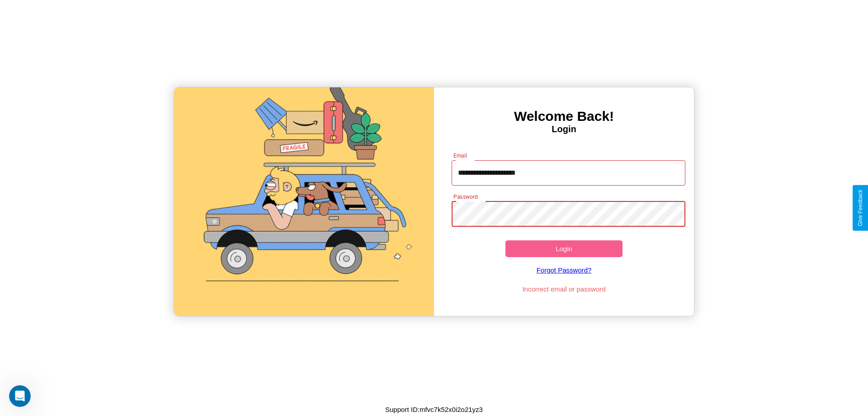 Image resolution: width=868 pixels, height=416 pixels. I want to click on h3: Welcome Back!, so click(564, 116).